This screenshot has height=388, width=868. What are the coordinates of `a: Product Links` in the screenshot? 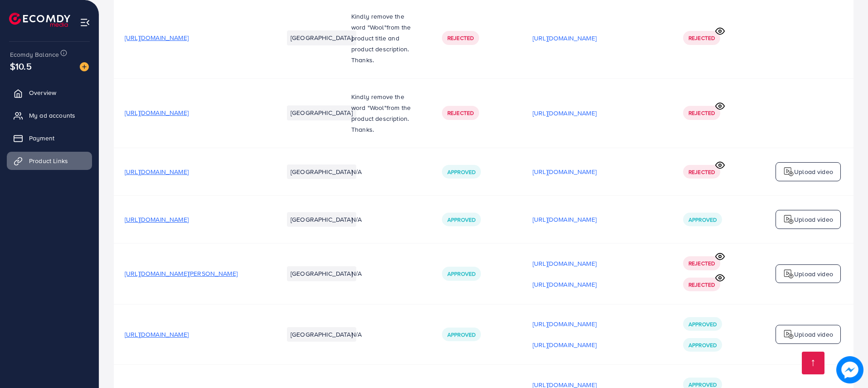 It's located at (50, 161).